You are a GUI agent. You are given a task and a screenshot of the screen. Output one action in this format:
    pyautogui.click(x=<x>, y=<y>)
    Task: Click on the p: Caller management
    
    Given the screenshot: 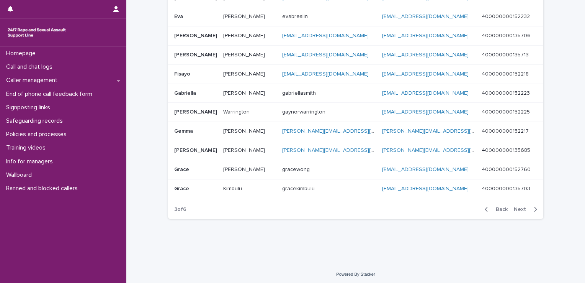 What is the action you would take?
    pyautogui.click(x=33, y=80)
    